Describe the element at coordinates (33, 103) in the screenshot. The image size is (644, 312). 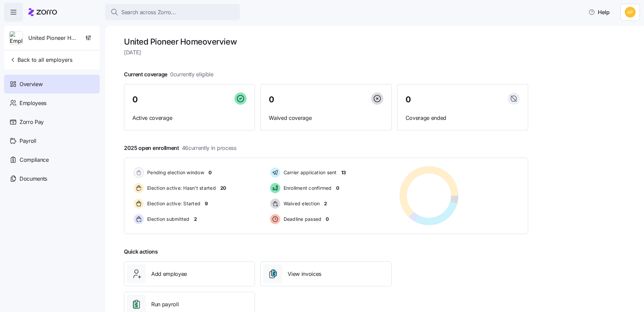
I see `span: Employees` at that location.